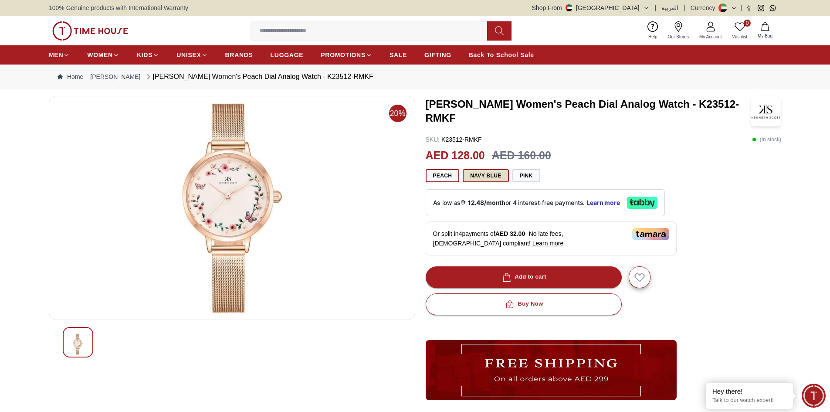 The width and height of the screenshot is (830, 412). I want to click on a: LUGGAGE, so click(287, 55).